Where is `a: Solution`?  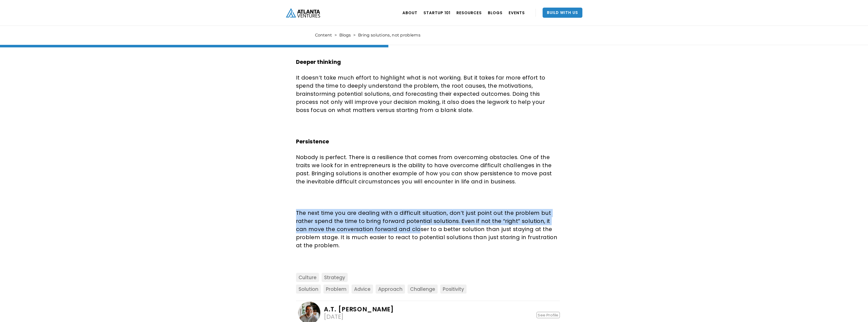
a: Solution is located at coordinates (309, 289).